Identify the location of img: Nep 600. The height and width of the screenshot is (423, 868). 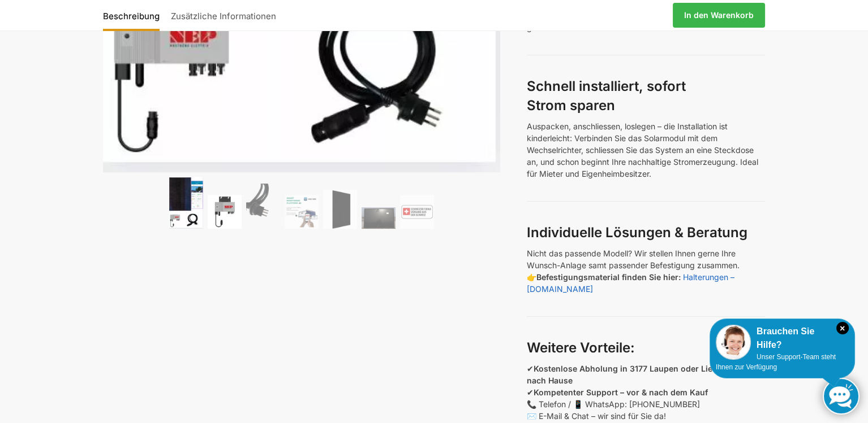
(224, 212).